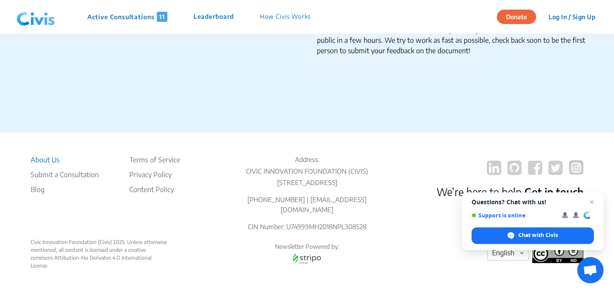 This screenshot has height=292, width=614. Describe the element at coordinates (99, 254) in the screenshot. I see `div: Civic Innovation Foundation (Civis) 2025. Unless otherwise mentioned, all content is licensed und...` at that location.